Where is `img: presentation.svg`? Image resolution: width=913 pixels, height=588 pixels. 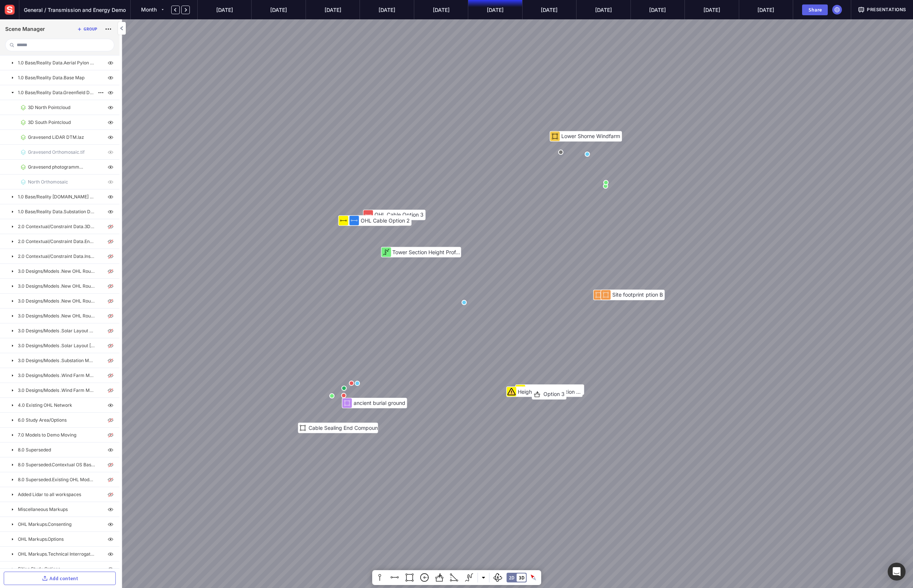
img: presentation.svg is located at coordinates (862, 10).